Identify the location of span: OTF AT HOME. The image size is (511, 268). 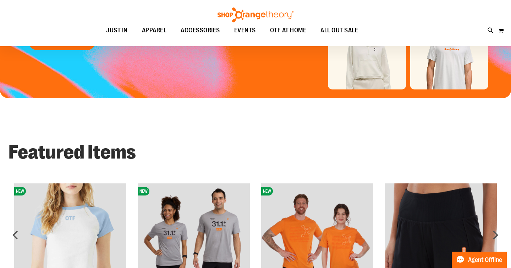
(288, 30).